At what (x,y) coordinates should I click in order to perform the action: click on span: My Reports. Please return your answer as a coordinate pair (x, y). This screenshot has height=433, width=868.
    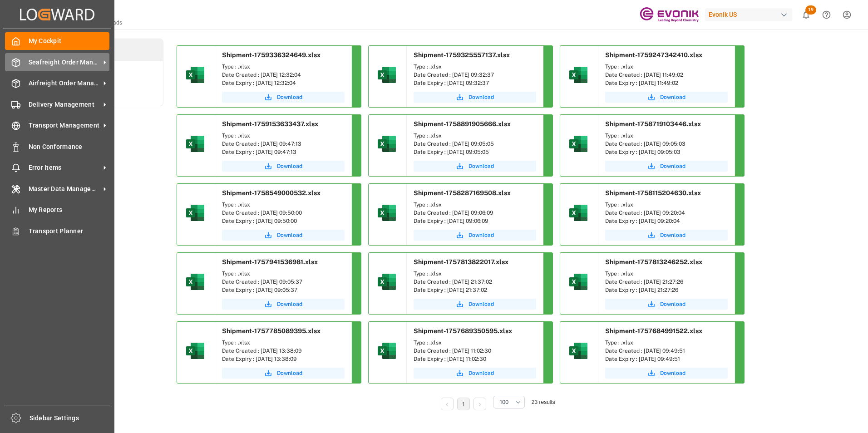
    Looking at the image, I should click on (69, 210).